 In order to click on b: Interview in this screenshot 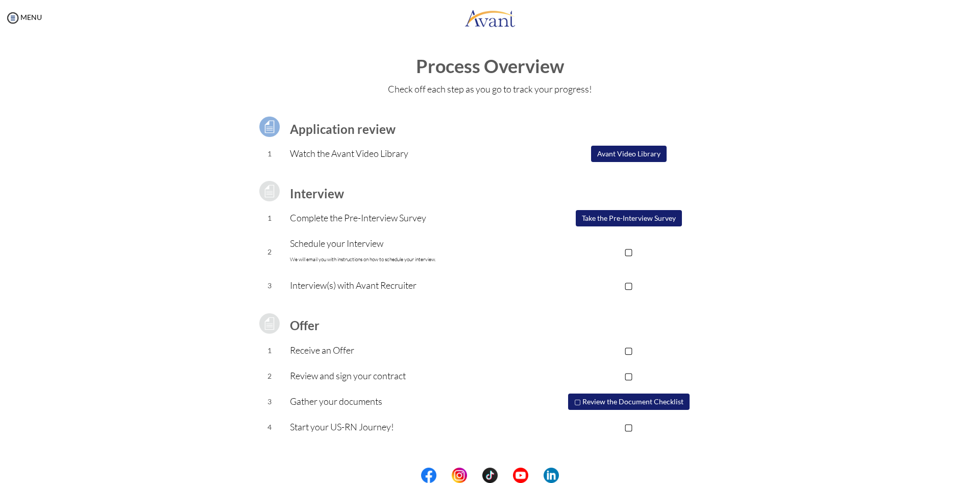, I will do `click(317, 193)`.